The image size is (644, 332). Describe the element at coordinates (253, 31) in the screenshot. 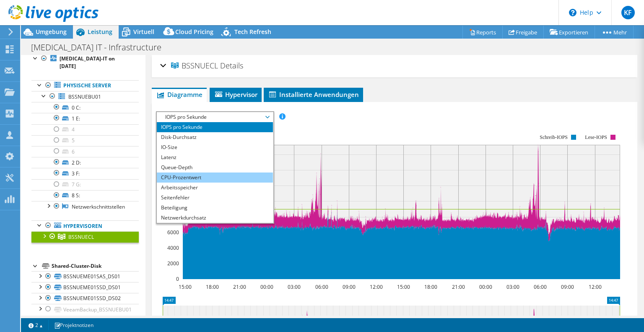

I see `span: Tech Refresh` at that location.